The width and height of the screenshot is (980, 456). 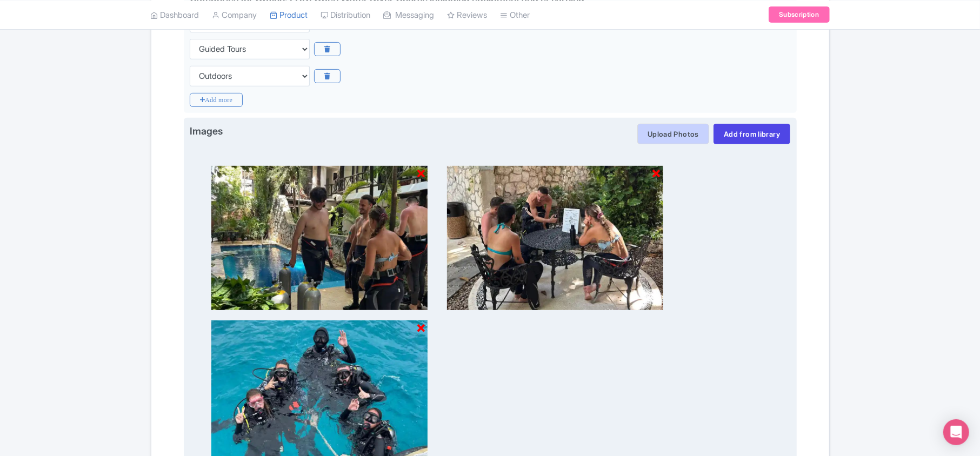 I want to click on span: Images, so click(x=206, y=133).